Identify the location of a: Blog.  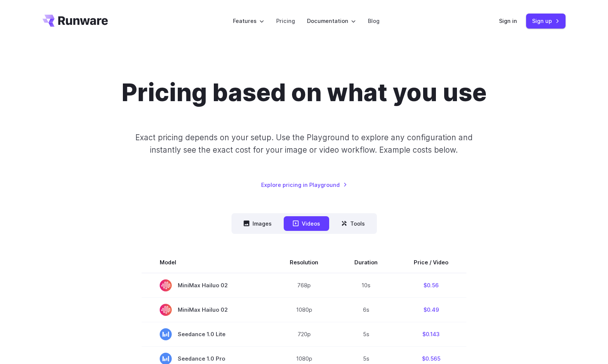
(374, 21).